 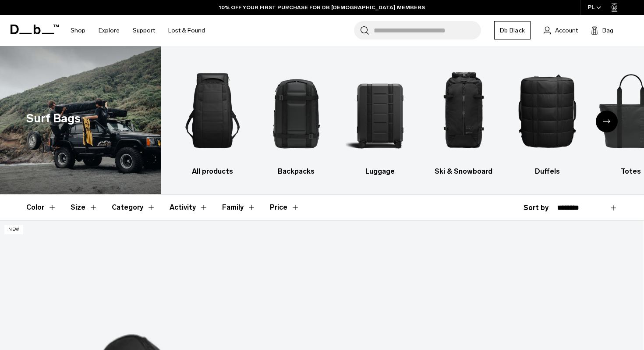 I want to click on li: 4 / 9, so click(x=464, y=118).